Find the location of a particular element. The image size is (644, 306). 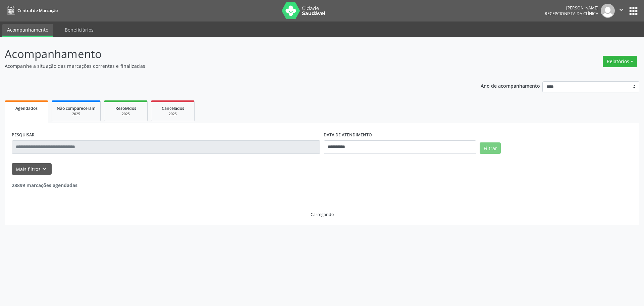

span: Não compareceram is located at coordinates (76, 108).